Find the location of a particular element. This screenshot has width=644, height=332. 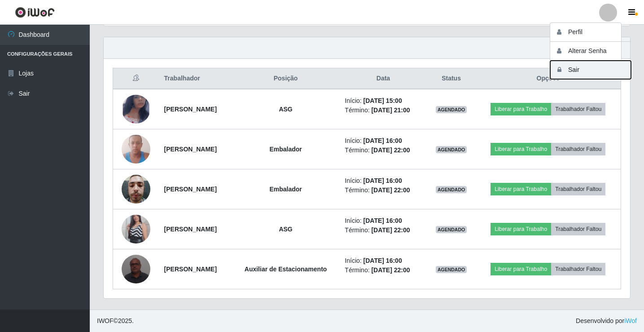

img: CoreUI Logo is located at coordinates (35, 12).